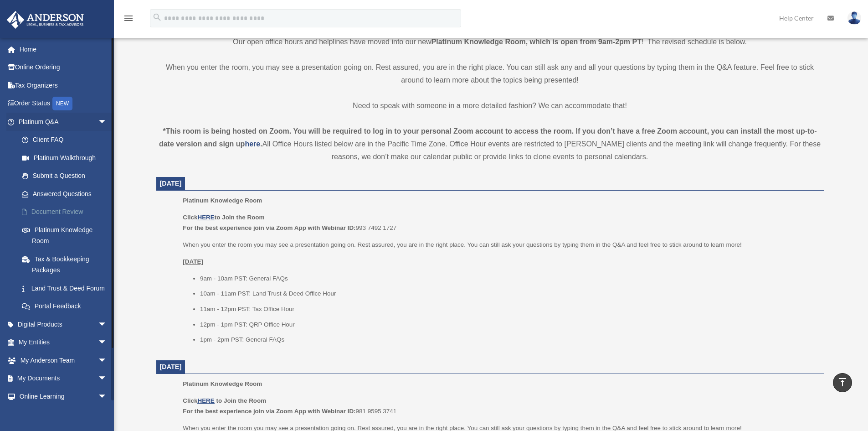  What do you see at coordinates (67, 140) in the screenshot?
I see `a: Client FAQ` at bounding box center [67, 140].